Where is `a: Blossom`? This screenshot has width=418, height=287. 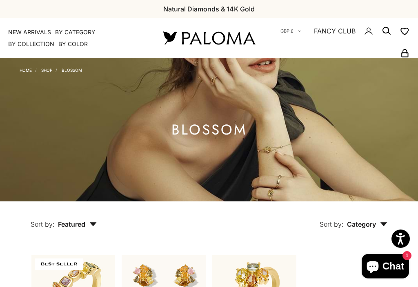 a: Blossom is located at coordinates (72, 70).